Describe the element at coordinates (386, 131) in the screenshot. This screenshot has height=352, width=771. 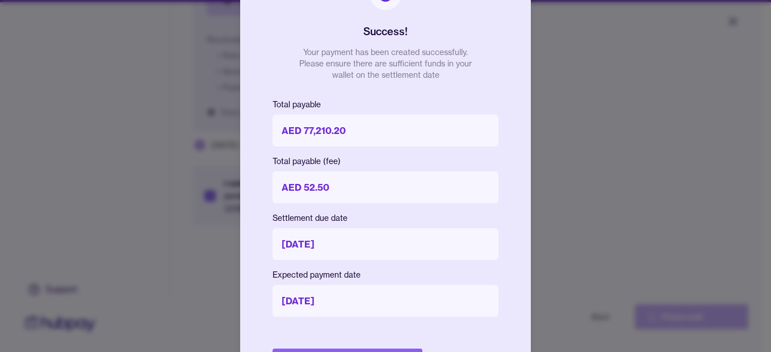
I see `p: AED 77,210.20` at that location.